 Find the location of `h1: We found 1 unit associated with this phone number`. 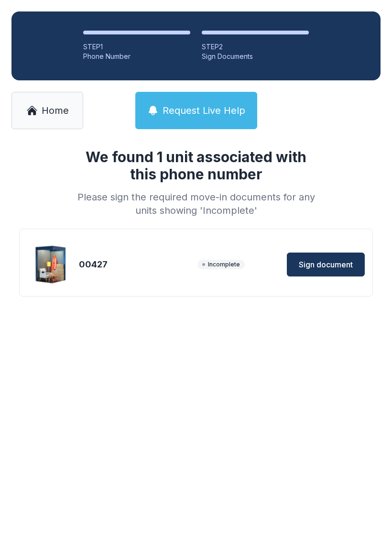

h1: We found 1 unit associated with this phone number is located at coordinates (196, 165).